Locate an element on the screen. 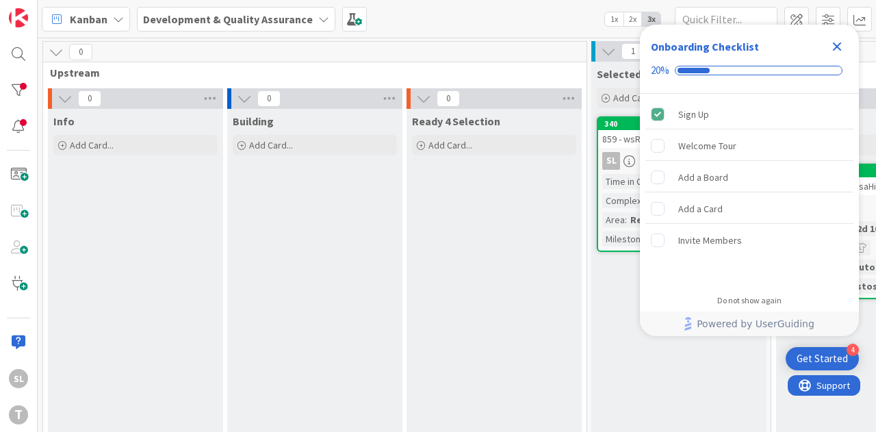 This screenshot has height=432, width=876. div: Add a Card is located at coordinates (700, 209).